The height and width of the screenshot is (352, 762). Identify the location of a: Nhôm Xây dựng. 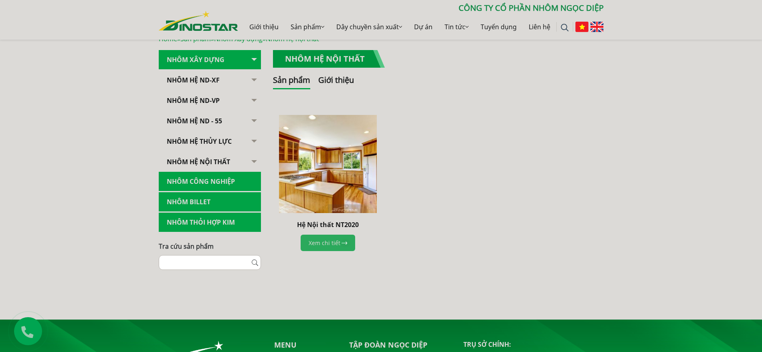
(210, 60).